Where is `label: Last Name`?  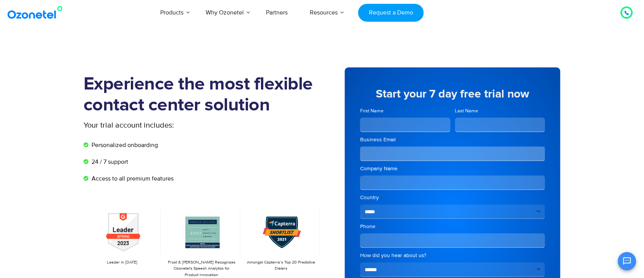
label: Last Name is located at coordinates (500, 111).